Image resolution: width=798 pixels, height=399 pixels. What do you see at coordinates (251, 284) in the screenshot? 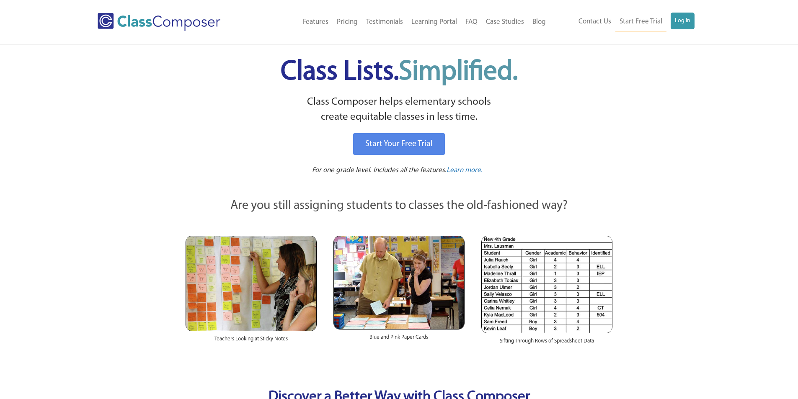
I see `img: Teachers Looking at Sticky Notes` at bounding box center [251, 284].